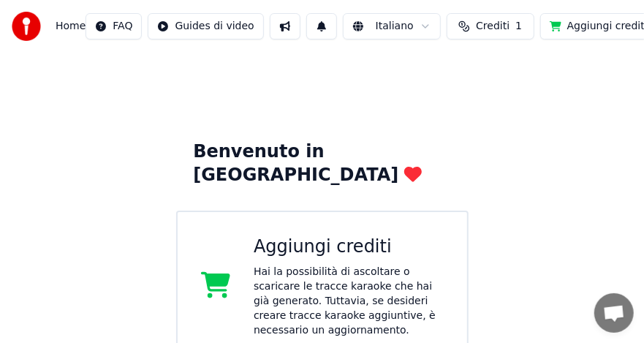 This screenshot has height=343, width=644. I want to click on button: Guides di video, so click(205, 26).